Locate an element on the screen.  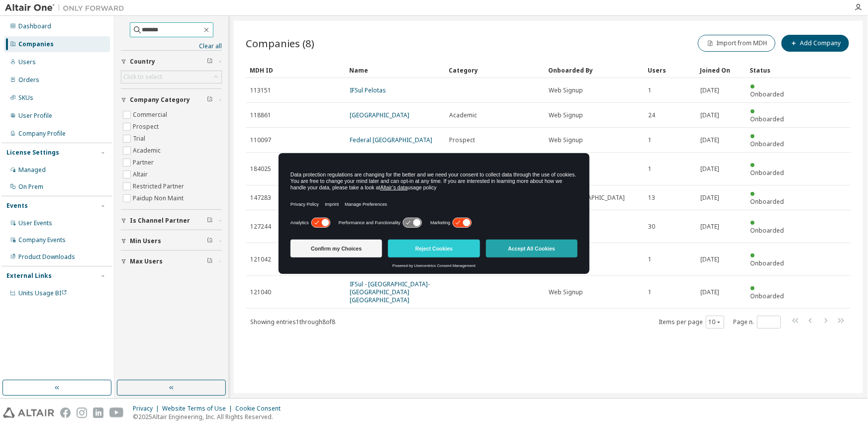
label: Altair is located at coordinates (141, 175).